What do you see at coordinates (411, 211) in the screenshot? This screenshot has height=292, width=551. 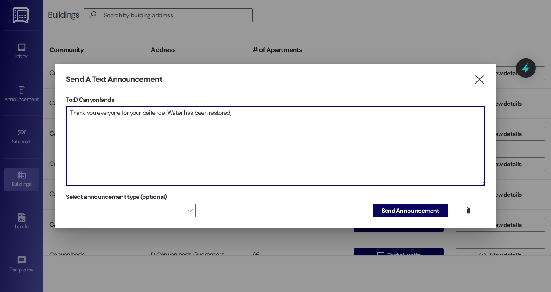 I see `button: Send Announcement` at bounding box center [411, 211].